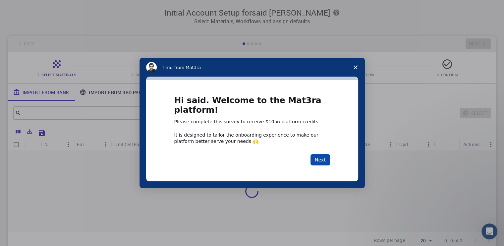 The image size is (504, 246). What do you see at coordinates (355, 67) in the screenshot?
I see `span: Close survey` at bounding box center [355, 67].